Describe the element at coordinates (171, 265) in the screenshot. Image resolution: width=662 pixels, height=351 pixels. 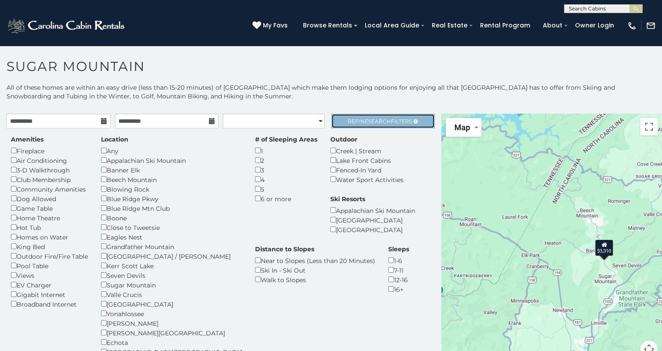
I see `div: Kerr Scott Lake` at that location.